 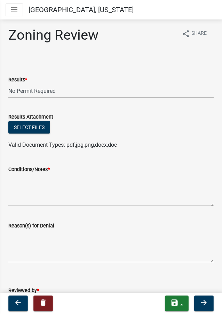 What do you see at coordinates (194, 33) in the screenshot?
I see `button: shareShare` at bounding box center [194, 33].